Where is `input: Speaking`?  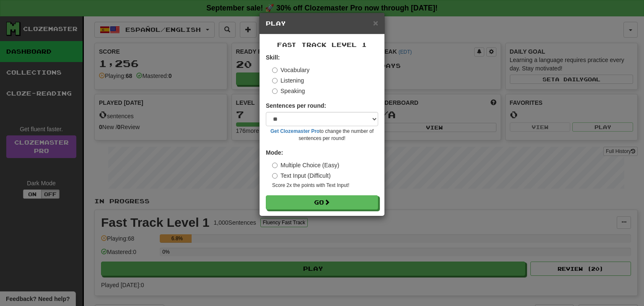
input: Speaking is located at coordinates (275, 91).